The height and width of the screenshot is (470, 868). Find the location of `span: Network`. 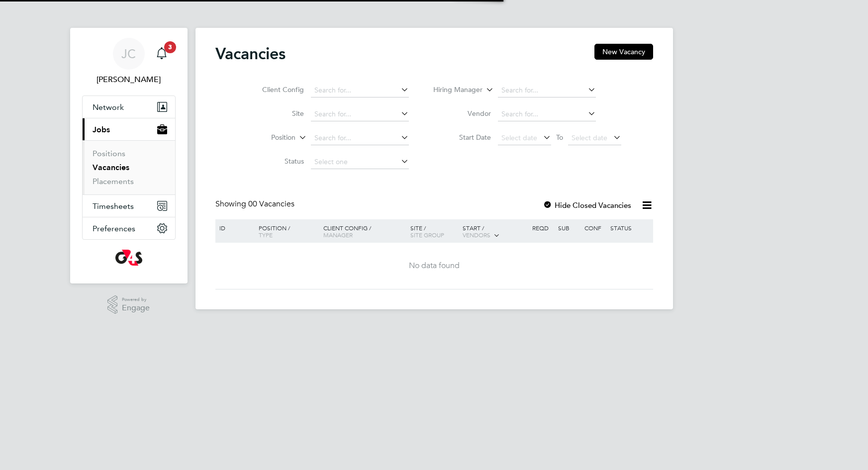

span: Network is located at coordinates (108, 107).